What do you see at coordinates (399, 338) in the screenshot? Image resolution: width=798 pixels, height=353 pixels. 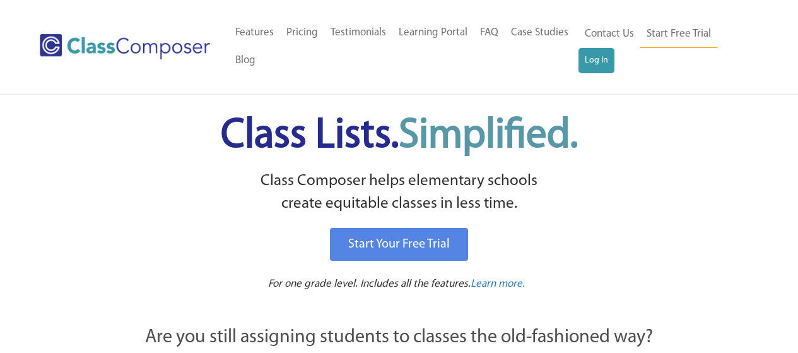 I see `p: Are you still assigning students to classes the old-fashioned way?` at bounding box center [399, 338].